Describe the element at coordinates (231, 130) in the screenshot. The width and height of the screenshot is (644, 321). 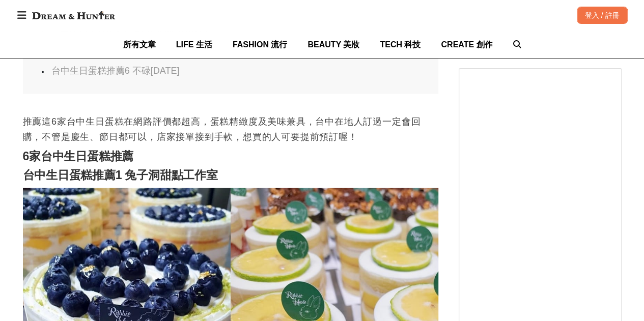
I see `p: 推薦這6家台中生日蛋糕在網路評價都超高，蛋糕精緻度及美味兼具，台中在地人訂過一定會回購，不管是慶生、節日都可以，店家接單接到手軟，想買的人可要提前預訂喔！` at that location.